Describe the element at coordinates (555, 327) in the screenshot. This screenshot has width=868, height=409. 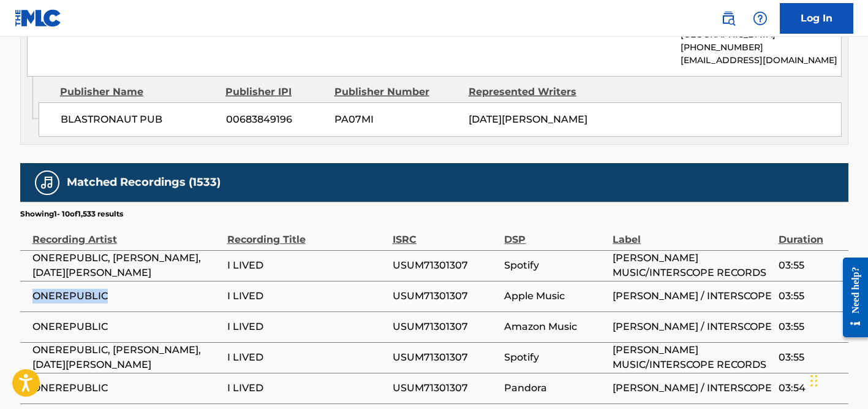
I see `span: Amazon Music` at that location.